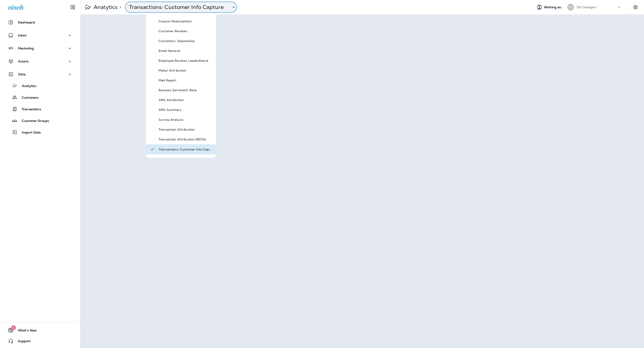 Image resolution: width=644 pixels, height=348 pixels. Describe the element at coordinates (185, 51) in the screenshot. I see `p: Email General` at that location.